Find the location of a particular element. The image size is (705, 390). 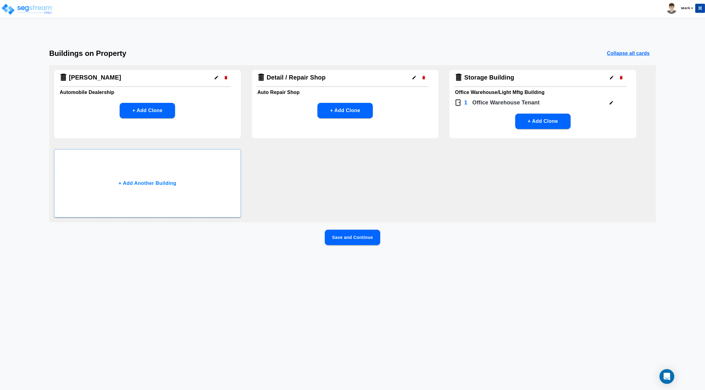

img: Door Icon is located at coordinates (458, 103).